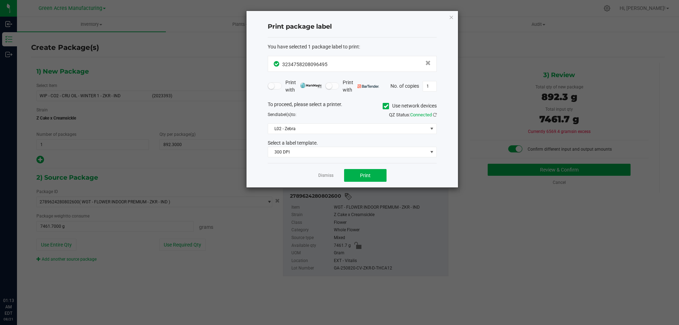  Describe the element at coordinates (410, 106) in the screenshot. I see `label: Use network devices` at that location.